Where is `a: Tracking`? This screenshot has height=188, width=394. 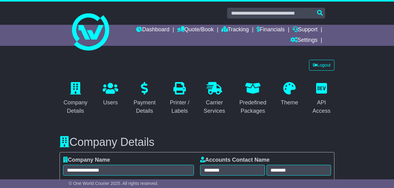 a: Tracking is located at coordinates (235, 30).